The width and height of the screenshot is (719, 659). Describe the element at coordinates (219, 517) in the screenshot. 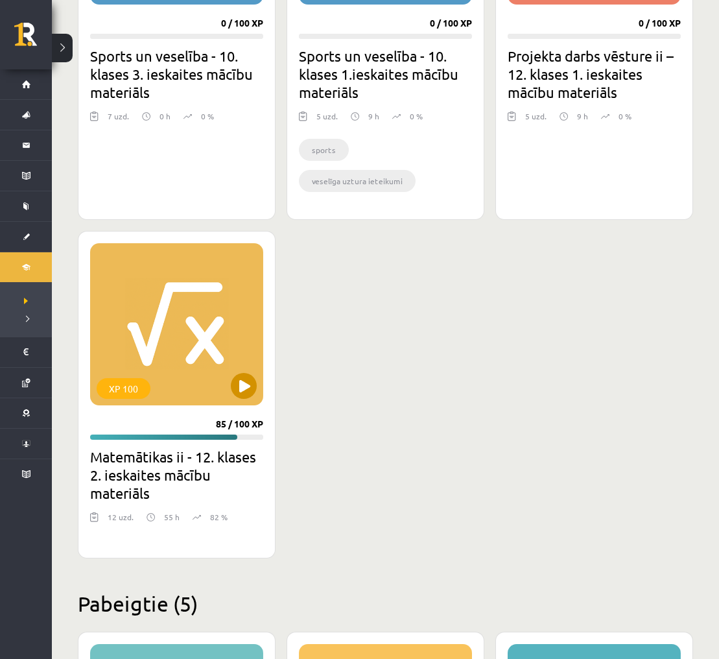

I see `p: 82 %` at that location.